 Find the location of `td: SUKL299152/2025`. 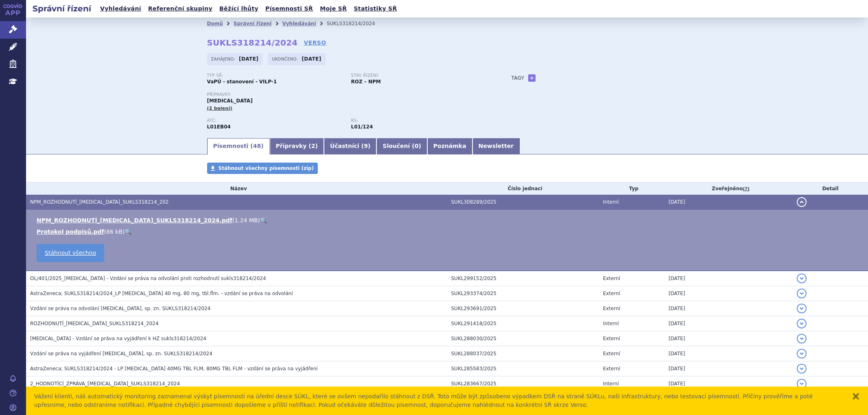

td: SUKL299152/2025 is located at coordinates (523, 278).